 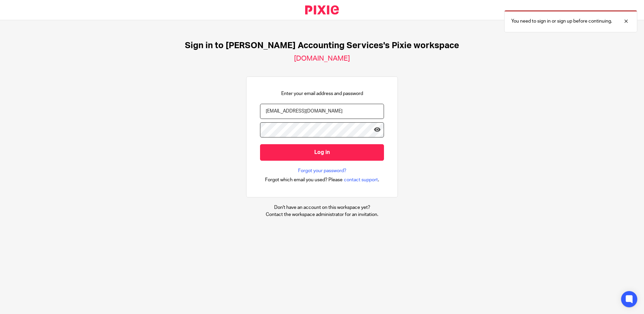 What do you see at coordinates (361, 180) in the screenshot?
I see `span: contact support` at bounding box center [361, 180].